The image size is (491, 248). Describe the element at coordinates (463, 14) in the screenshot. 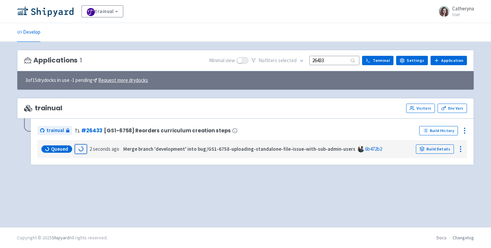

I see `small: User` at that location.